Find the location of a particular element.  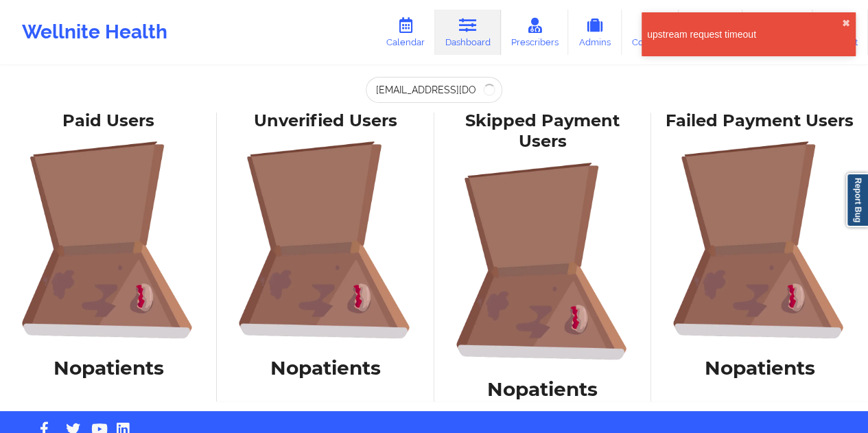

a: Report Bug is located at coordinates (858, 200).